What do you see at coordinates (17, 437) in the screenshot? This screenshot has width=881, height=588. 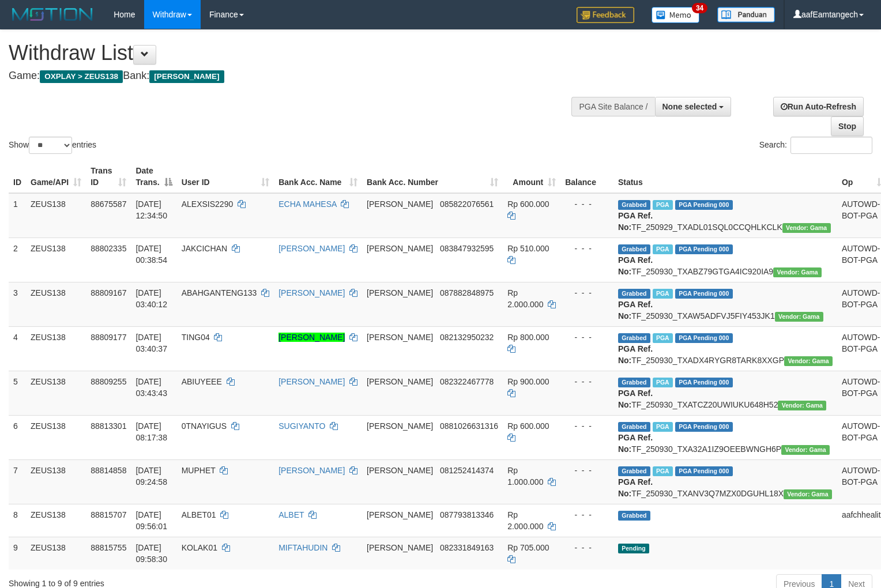 I see `td: 6` at bounding box center [17, 437].